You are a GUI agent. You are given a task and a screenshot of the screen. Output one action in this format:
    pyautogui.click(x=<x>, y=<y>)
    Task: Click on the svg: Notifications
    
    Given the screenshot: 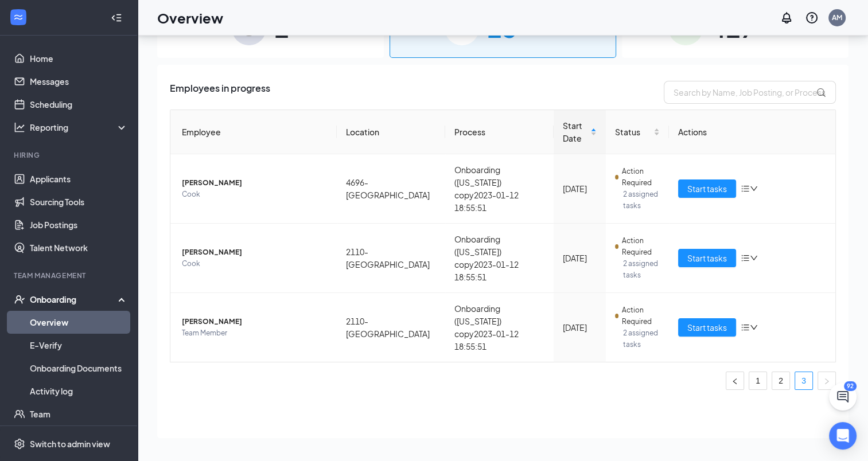 What is the action you would take?
    pyautogui.click(x=787, y=18)
    